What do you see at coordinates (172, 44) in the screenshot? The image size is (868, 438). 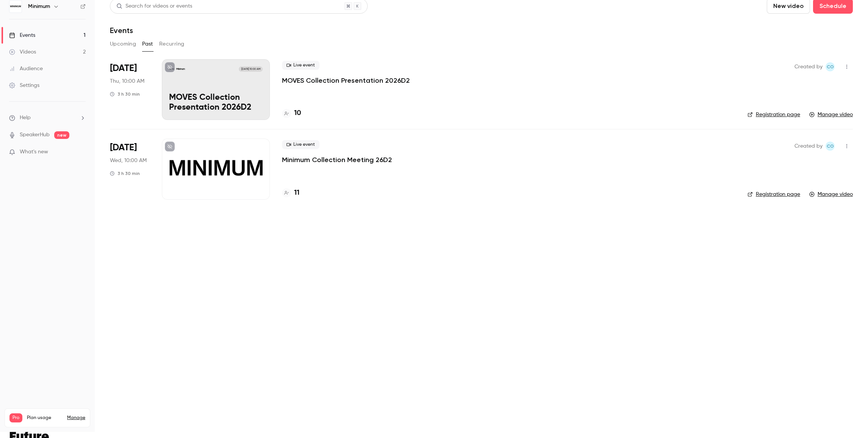 I see `button: Recurring` at bounding box center [172, 44].